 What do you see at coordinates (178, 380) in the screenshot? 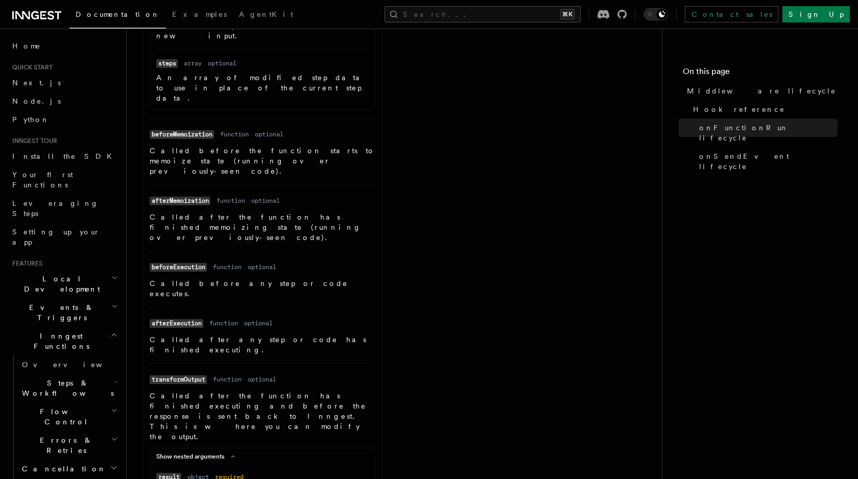
I see `code: transformOutput` at bounding box center [178, 380].